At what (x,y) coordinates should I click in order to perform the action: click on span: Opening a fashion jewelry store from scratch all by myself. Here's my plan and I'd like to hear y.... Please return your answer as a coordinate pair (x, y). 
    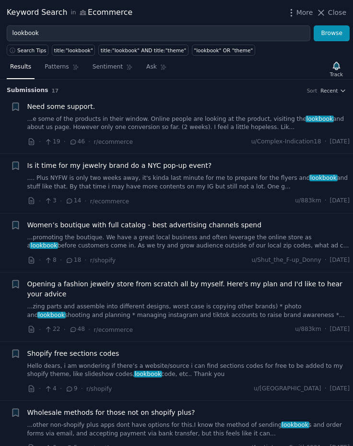
    Looking at the image, I should click on (189, 289).